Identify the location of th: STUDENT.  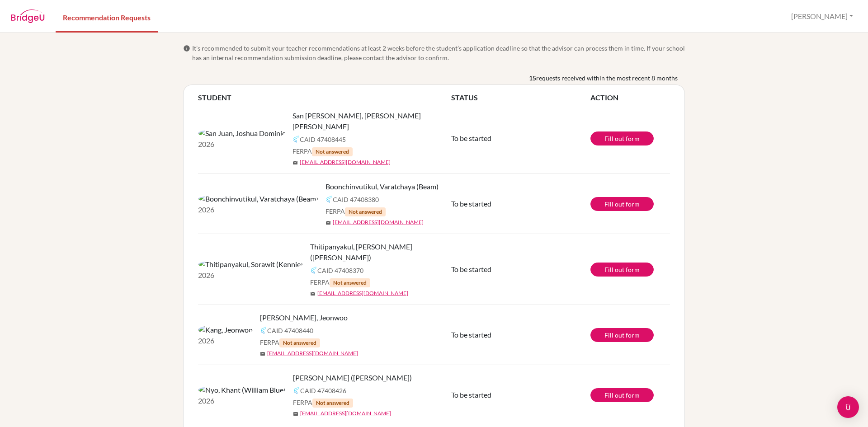
(324, 98).